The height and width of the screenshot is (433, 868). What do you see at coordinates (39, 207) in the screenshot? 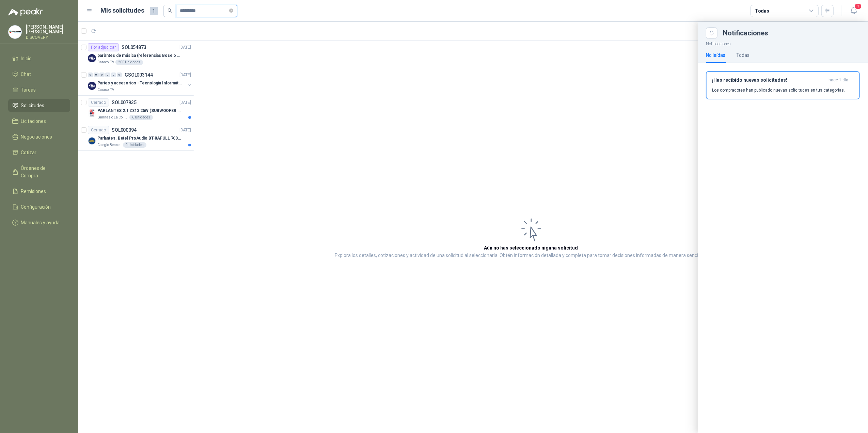
I see `a: Configuración` at bounding box center [39, 207].